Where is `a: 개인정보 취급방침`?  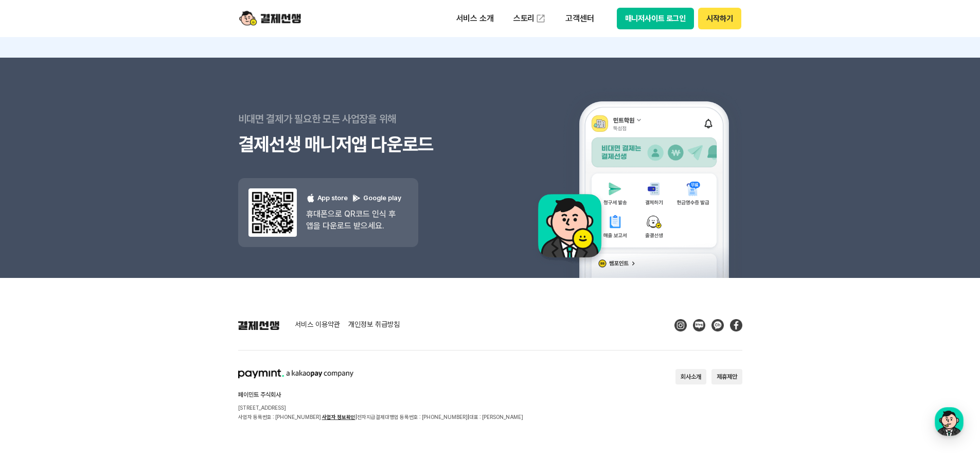
a: 개인정보 취급방침 is located at coordinates (374, 325).